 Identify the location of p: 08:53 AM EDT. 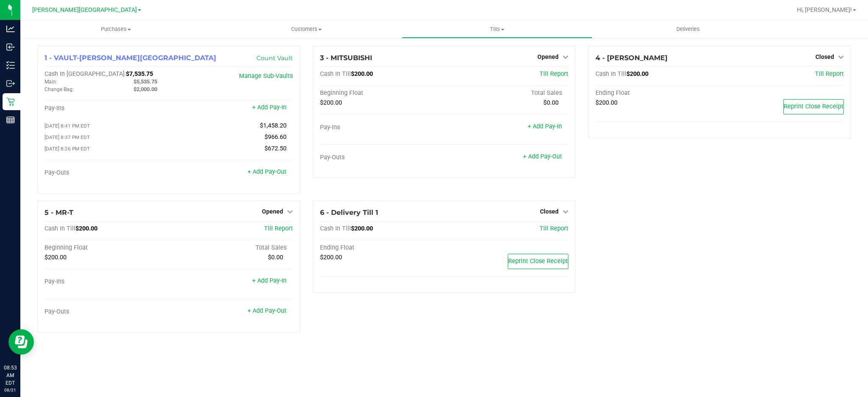
(10, 375).